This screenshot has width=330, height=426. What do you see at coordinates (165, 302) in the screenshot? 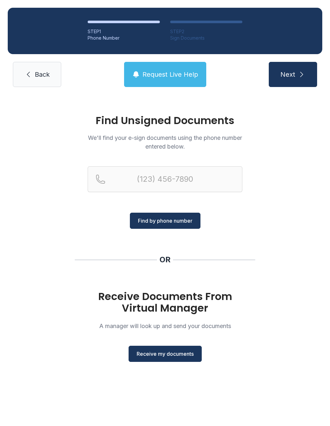
I see `h1: Receive Documents From Virtual Manager` at bounding box center [165, 302].